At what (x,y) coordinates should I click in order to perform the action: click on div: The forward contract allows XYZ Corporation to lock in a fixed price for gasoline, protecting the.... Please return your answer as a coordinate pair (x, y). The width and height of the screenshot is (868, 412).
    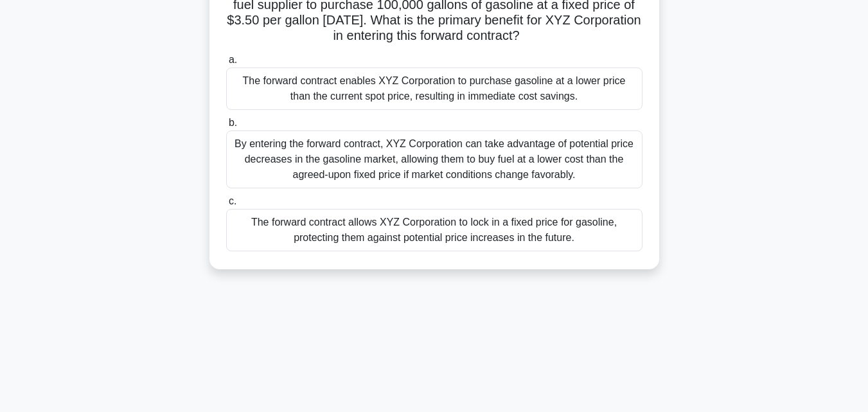
    Looking at the image, I should click on (434, 230).